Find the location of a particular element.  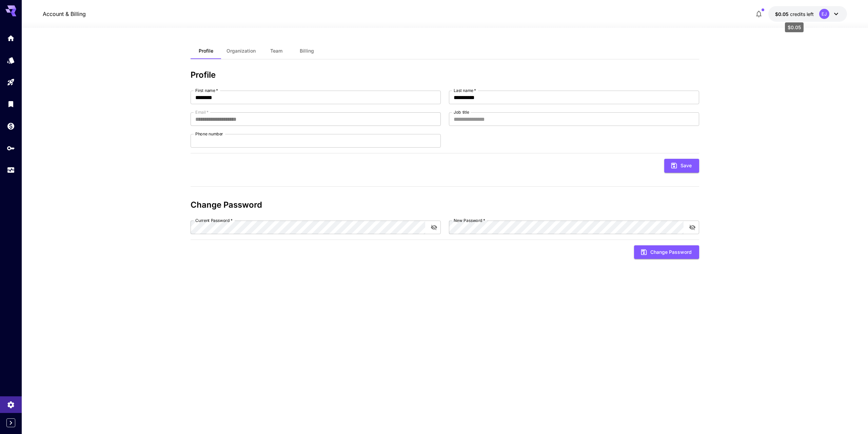

div: Playground is located at coordinates (11, 82).